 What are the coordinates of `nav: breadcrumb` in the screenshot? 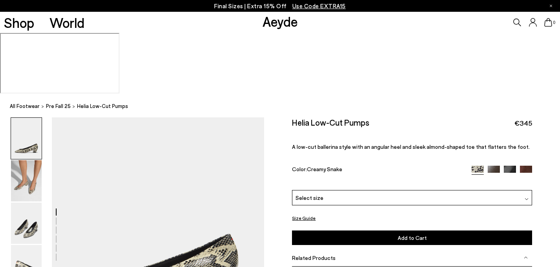 It's located at (285, 106).